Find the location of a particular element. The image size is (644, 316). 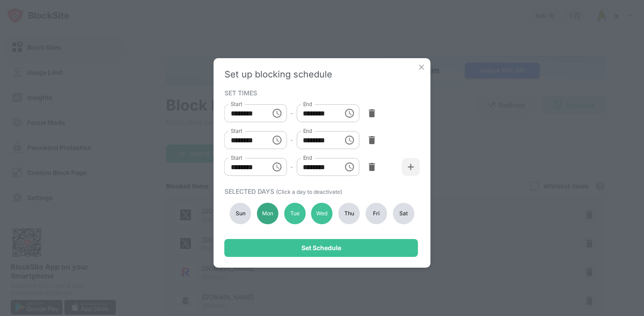

div: Tue is located at coordinates (295, 213).